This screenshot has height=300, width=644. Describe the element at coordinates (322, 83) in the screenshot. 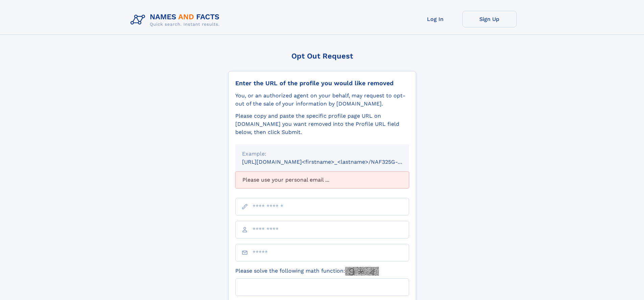

I see `div: Enter the URL of the profile you would like removed` at that location.